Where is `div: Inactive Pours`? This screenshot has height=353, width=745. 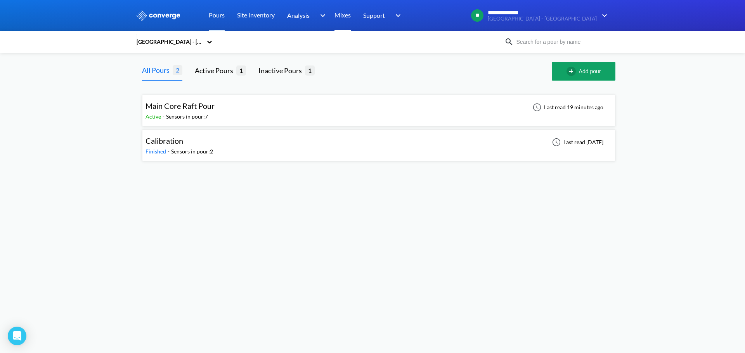
div: Inactive Pours is located at coordinates (282, 71).